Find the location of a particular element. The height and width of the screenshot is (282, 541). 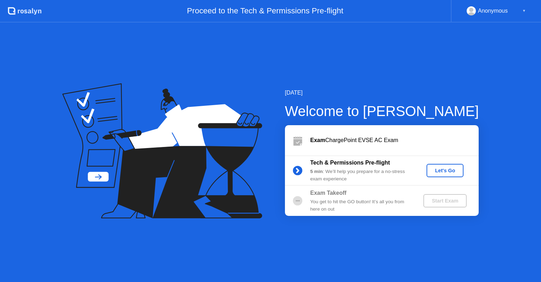

div: Anonymous is located at coordinates (493, 11).